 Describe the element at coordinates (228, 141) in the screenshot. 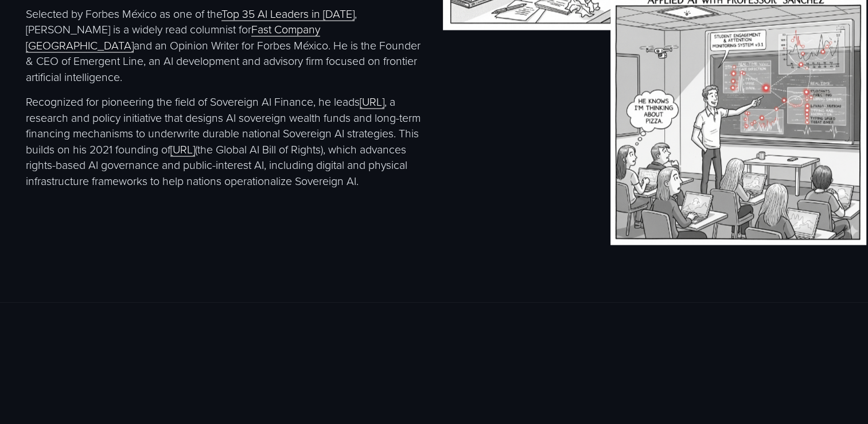

I see `p: Recognized for pioneering the field of Sovereign AI Finance, he leads , a research and policy ini...` at that location.